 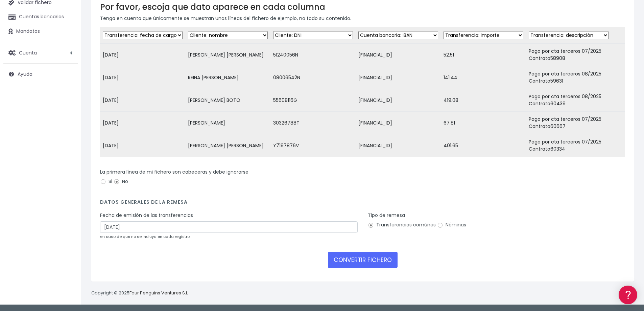 I want to click on span: Cuenta, so click(x=28, y=52).